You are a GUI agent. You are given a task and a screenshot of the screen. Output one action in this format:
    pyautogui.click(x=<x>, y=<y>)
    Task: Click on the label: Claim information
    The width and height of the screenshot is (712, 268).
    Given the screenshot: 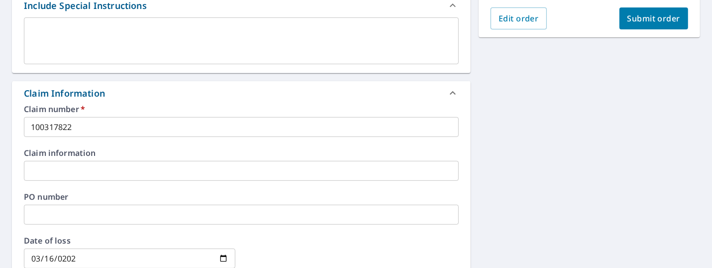 What is the action you would take?
    pyautogui.click(x=241, y=153)
    